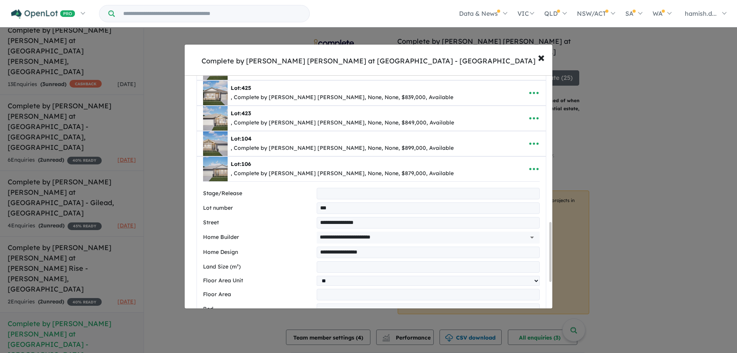 The height and width of the screenshot is (353, 737). Describe the element at coordinates (258, 295) in the screenshot. I see `label: Floor Area` at that location.